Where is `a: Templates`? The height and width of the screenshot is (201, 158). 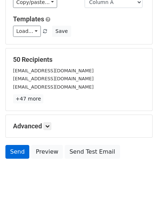 a: Templates is located at coordinates (29, 19).